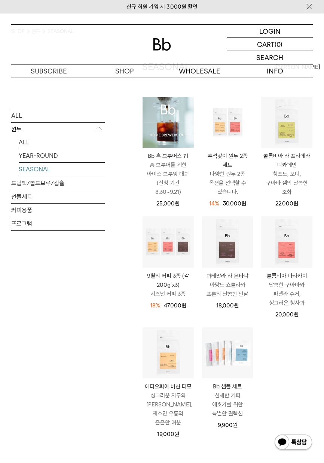 The image size is (324, 463). Describe the element at coordinates (228, 122) in the screenshot. I see `a: 추석맞이 원두 2종 세트` at that location.